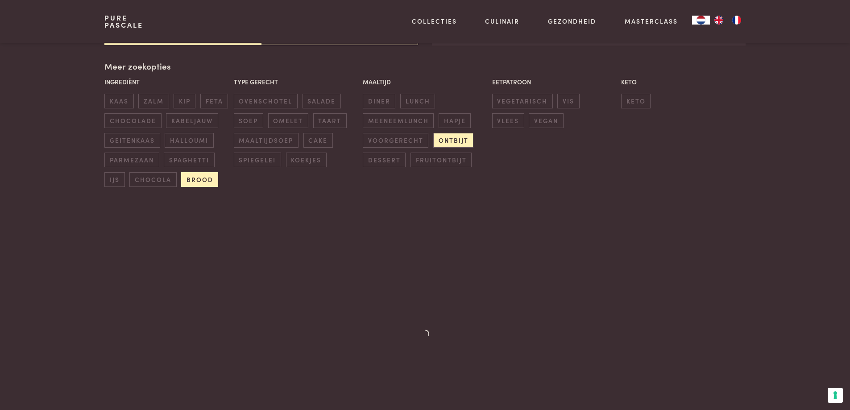  Describe the element at coordinates (192, 120) in the screenshot. I see `span: kabeljauw` at that location.